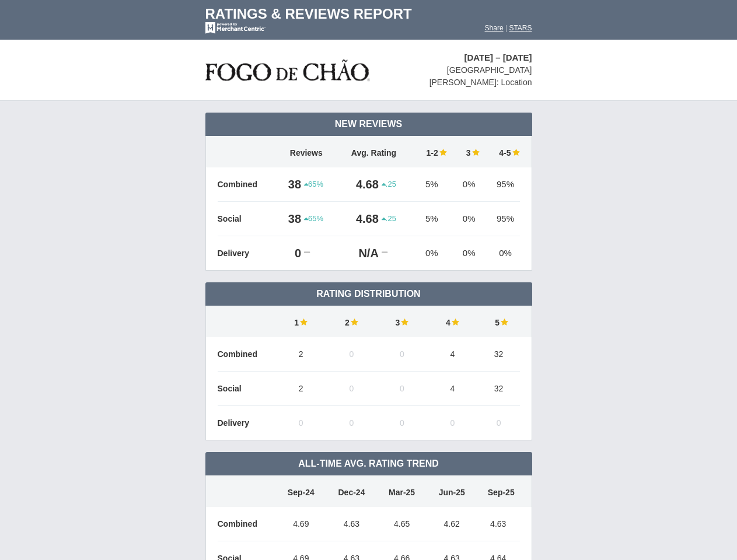 This screenshot has height=560, width=737. Describe the element at coordinates (359, 253) in the screenshot. I see `td: N/A` at that location.